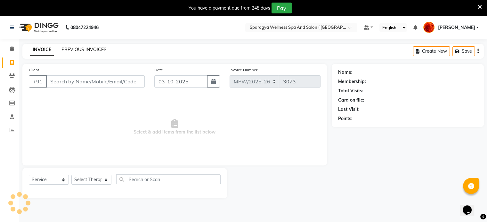 Image resolution: width=487 pixels, height=222 pixels. Describe the element at coordinates (281, 8) in the screenshot. I see `button: Pay` at that location.